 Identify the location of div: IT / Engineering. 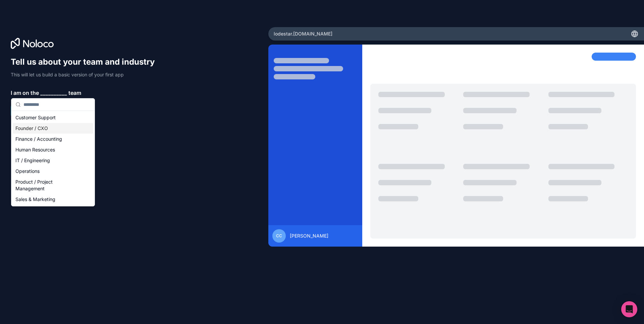
(53, 161).